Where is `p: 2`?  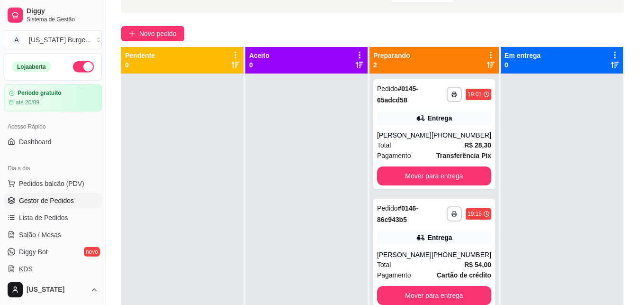
p: 2 is located at coordinates (392, 65).